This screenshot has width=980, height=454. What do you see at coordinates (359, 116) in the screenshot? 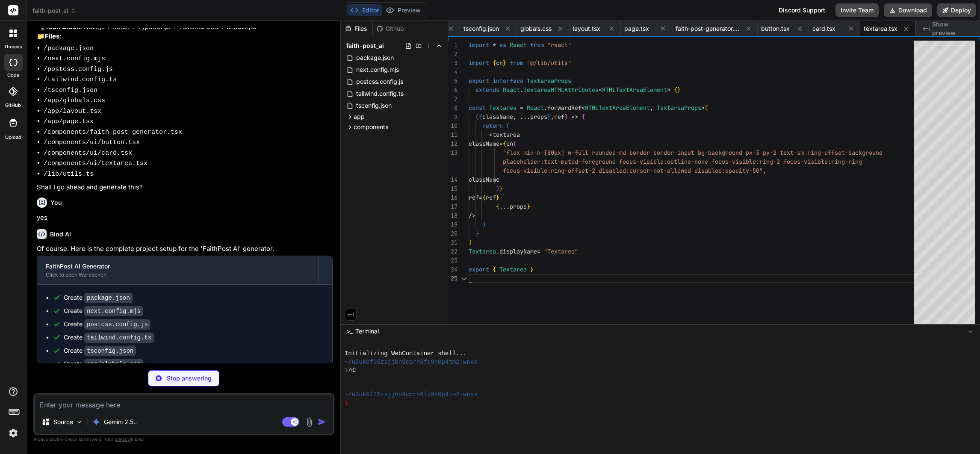
I see `span: app` at bounding box center [359, 116].